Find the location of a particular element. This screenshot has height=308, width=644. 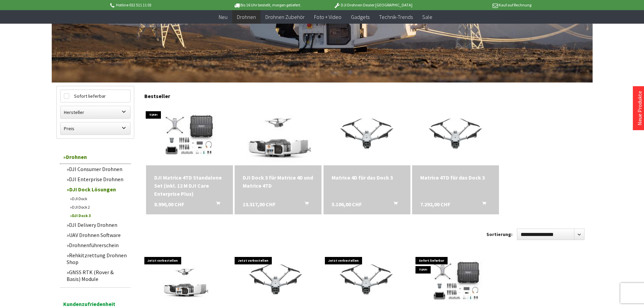

p: Hotline 032 511 11 03 is located at coordinates (162, 5).